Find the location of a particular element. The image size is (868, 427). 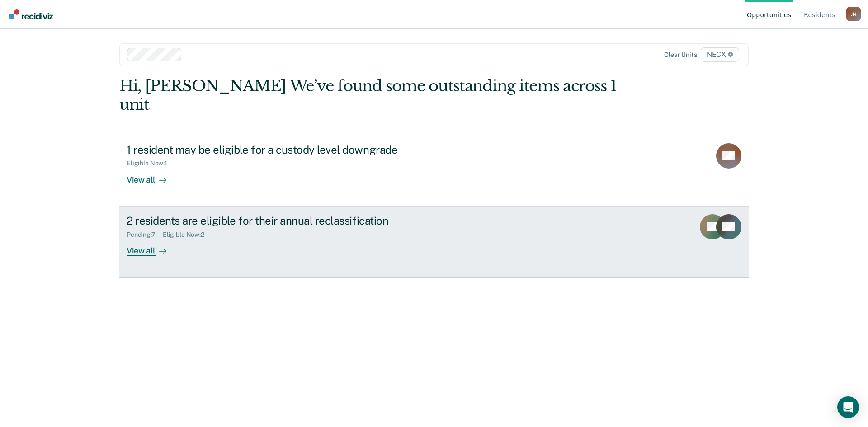

img: Recidiviz is located at coordinates (31, 15).